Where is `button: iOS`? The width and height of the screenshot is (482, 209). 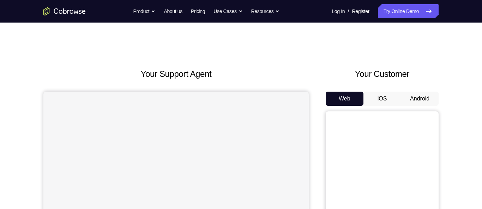
button: iOS is located at coordinates (382, 99).